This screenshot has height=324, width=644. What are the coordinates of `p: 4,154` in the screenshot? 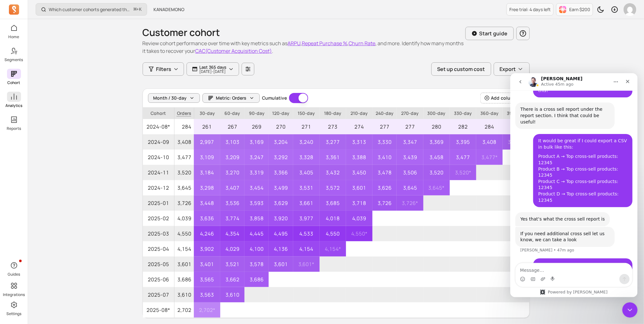 It's located at (306, 249).